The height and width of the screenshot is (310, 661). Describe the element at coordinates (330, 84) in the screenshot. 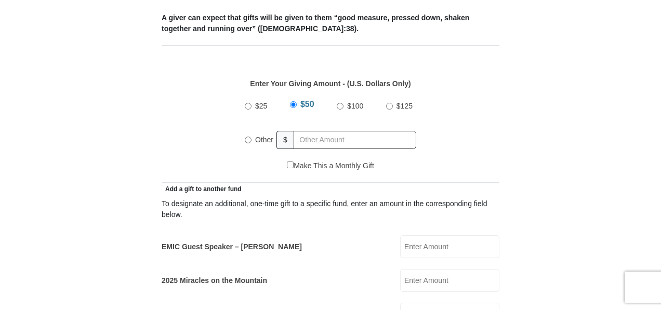

I see `strong: Enter Your Giving Amount - (U.S. Dollars Only)` at that location.